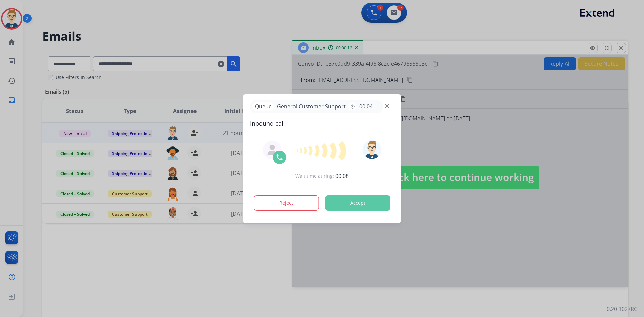  Describe the element at coordinates (322, 123) in the screenshot. I see `span: Inbound call` at that location.